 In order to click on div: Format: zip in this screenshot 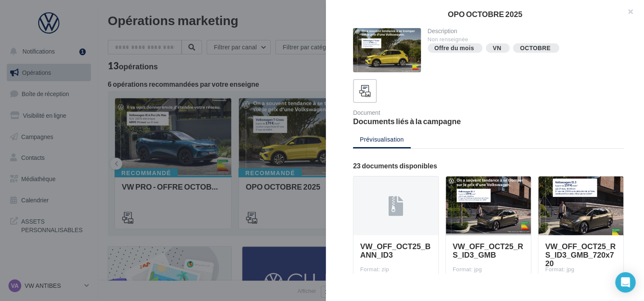, I will do `click(396, 270)`.